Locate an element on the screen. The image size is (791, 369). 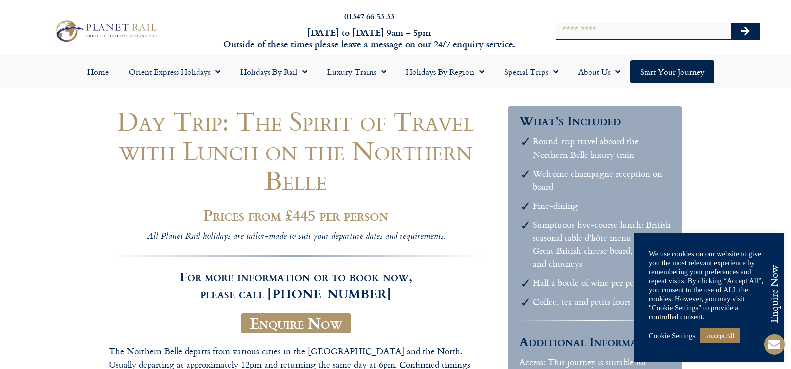
a: Start your Journey is located at coordinates (672, 72).